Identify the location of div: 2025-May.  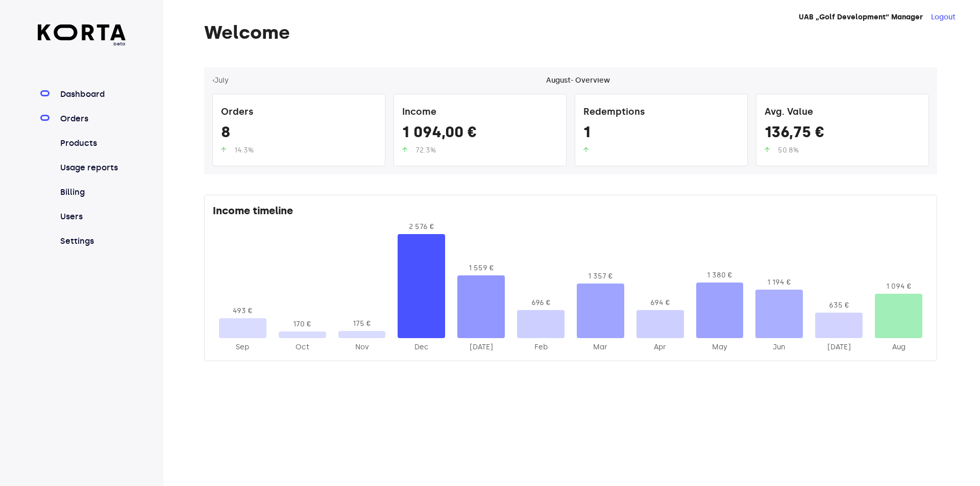
(720, 347).